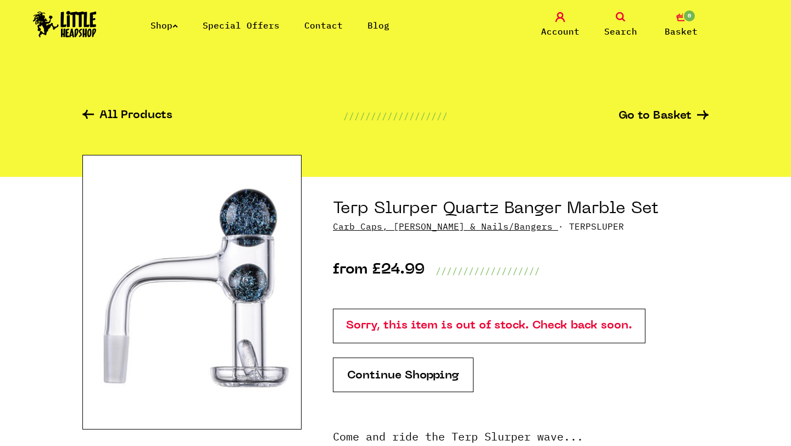 The width and height of the screenshot is (791, 446). What do you see at coordinates (403, 375) in the screenshot?
I see `a: Continue Shopping` at bounding box center [403, 375].